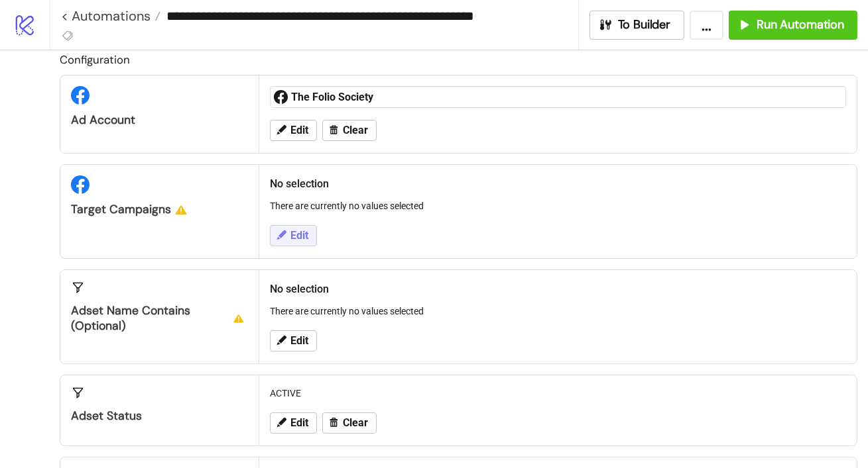 The image size is (868, 468). Describe the element at coordinates (159, 120) in the screenshot. I see `div: Ad Account` at that location.